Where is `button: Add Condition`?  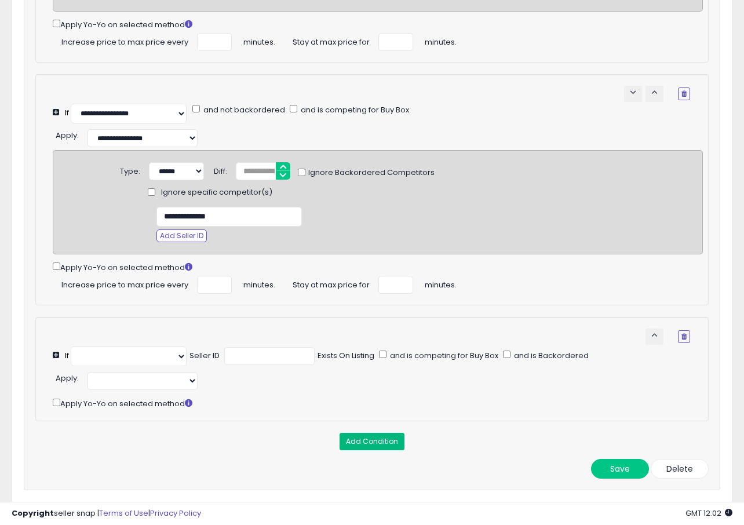 button: Add Condition is located at coordinates (372, 441).